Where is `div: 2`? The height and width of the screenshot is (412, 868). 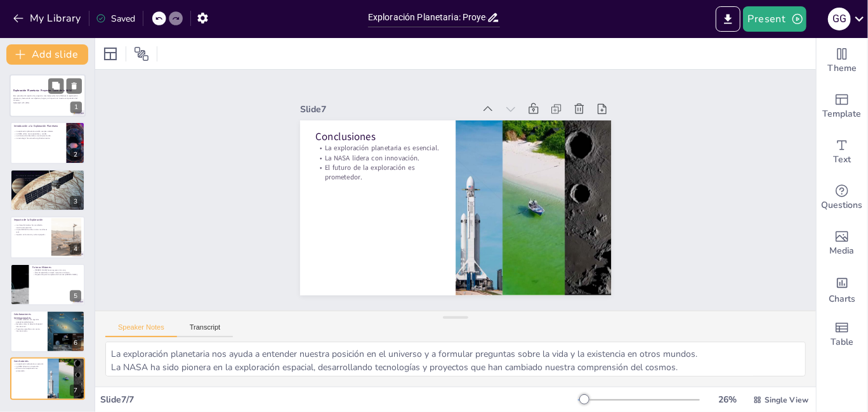
div: 2 is located at coordinates (76, 154).